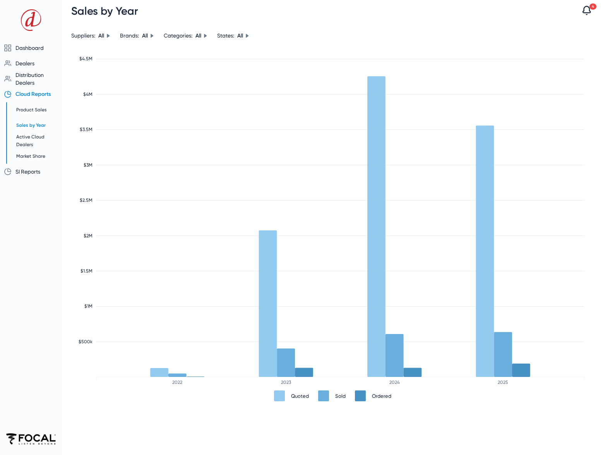 The image size is (603, 455). Describe the element at coordinates (86, 200) in the screenshot. I see `text: $2.5M` at that location.